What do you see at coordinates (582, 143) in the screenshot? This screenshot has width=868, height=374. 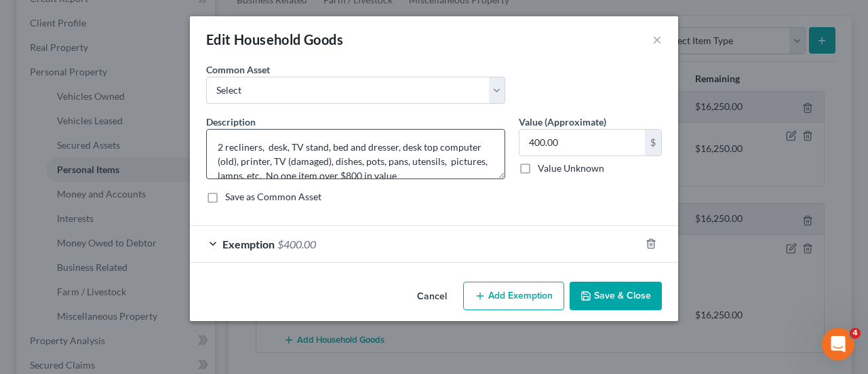 I see `input: 0.00` at bounding box center [582, 143].